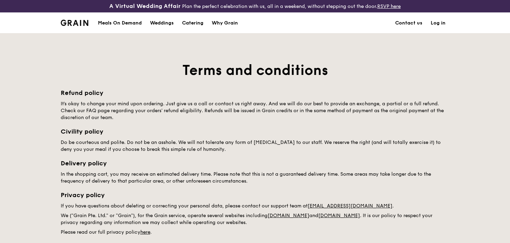 Image resolution: width=510 pixels, height=243 pixels. I want to click on h3: Civility policy, so click(255, 131).